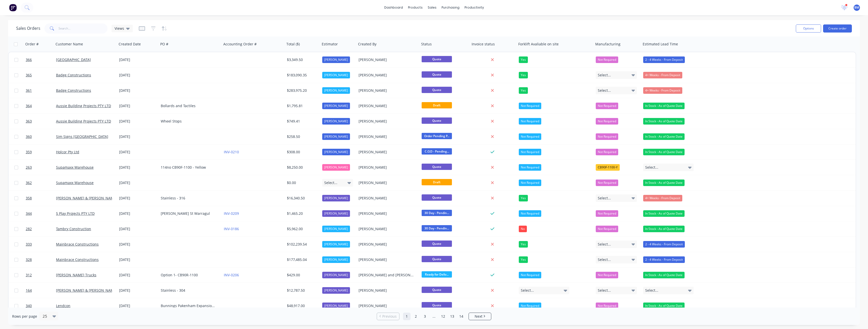  What do you see at coordinates (302, 167) in the screenshot?
I see `div: $8,250.00` at bounding box center [302, 167].